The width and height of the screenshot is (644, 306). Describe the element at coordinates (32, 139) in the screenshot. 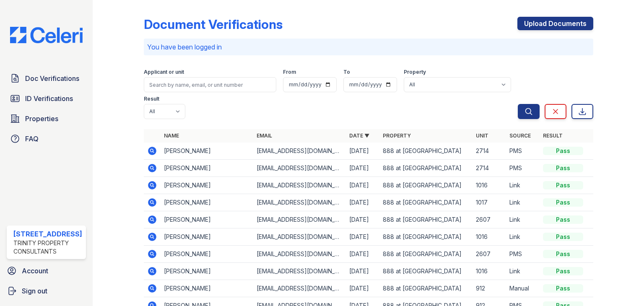

I see `span: FAQ` at that location.